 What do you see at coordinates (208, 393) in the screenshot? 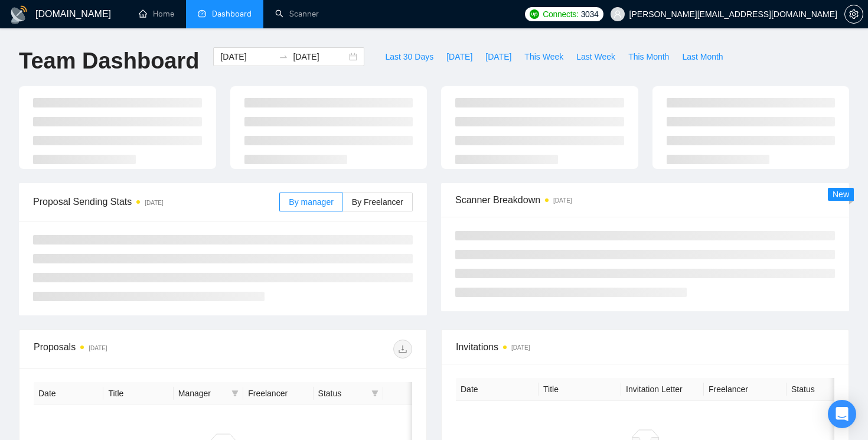
I see `th: Manager` at bounding box center [208, 393].